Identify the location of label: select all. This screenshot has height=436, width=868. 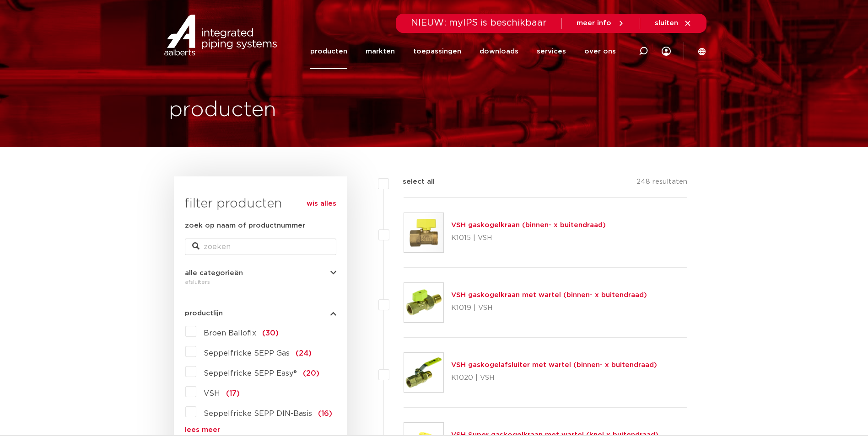
(412, 182).